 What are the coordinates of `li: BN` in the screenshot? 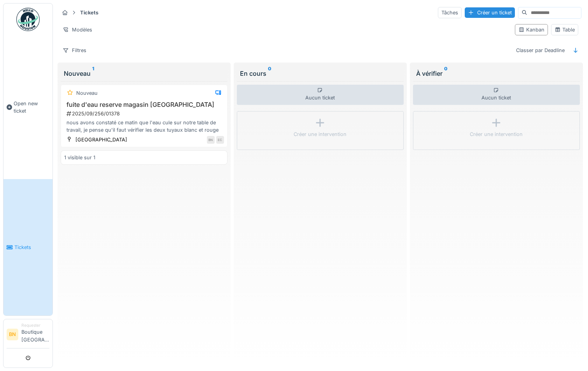 It's located at (12, 335).